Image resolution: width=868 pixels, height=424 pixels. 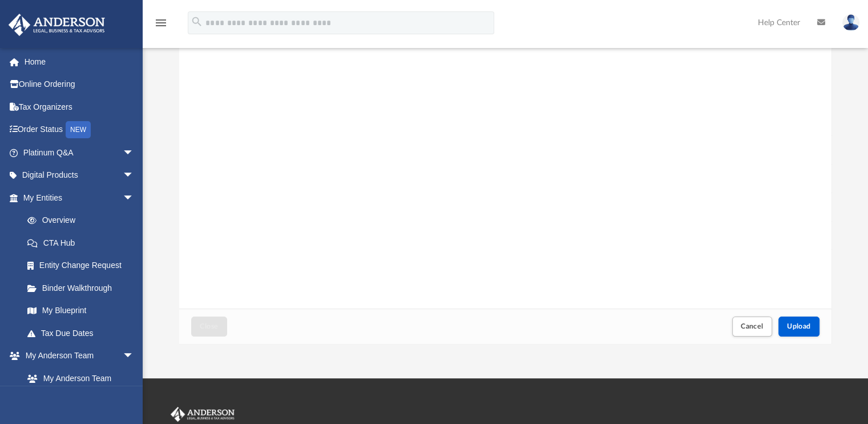 I want to click on div: Upload, so click(x=506, y=181).